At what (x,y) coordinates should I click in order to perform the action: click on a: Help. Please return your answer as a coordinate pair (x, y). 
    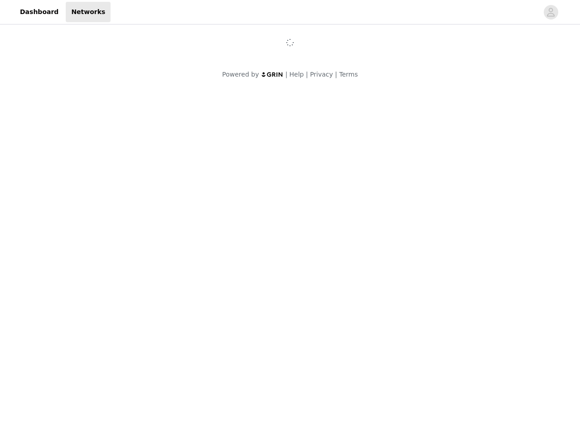
    Looking at the image, I should click on (297, 74).